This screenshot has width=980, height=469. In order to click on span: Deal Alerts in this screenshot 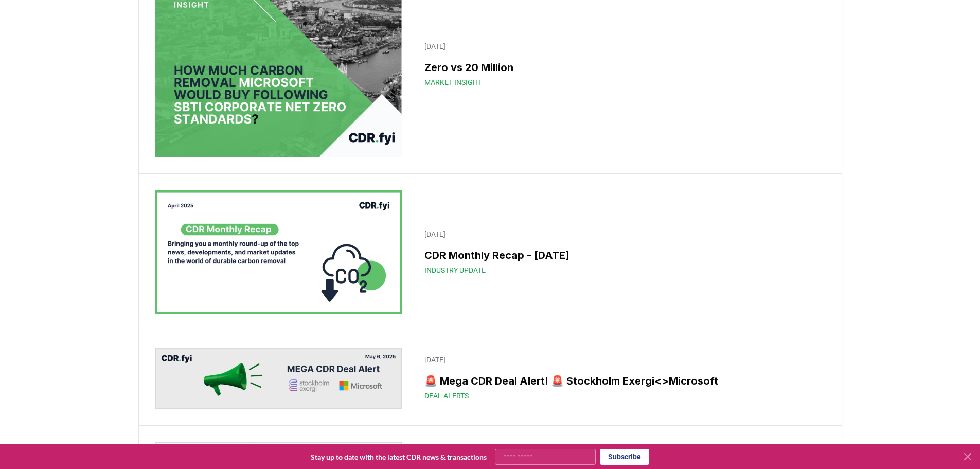, I will do `click(447, 396)`.